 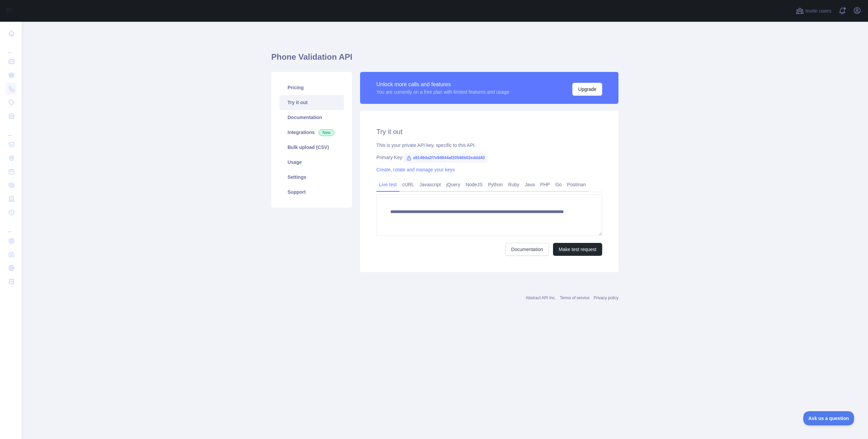 I want to click on h1: Phone Validation API, so click(x=445, y=60).